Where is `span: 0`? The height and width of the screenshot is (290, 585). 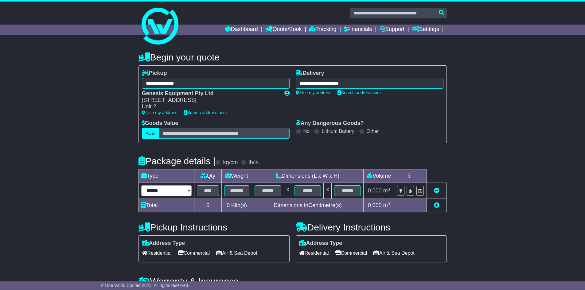 span: 0 is located at coordinates (228, 206).